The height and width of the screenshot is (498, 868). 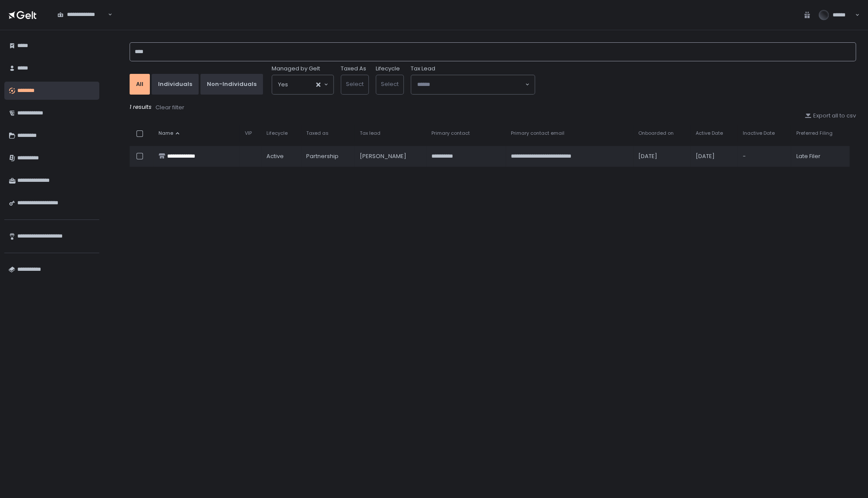 I want to click on label: Lifecycle, so click(x=388, y=69).